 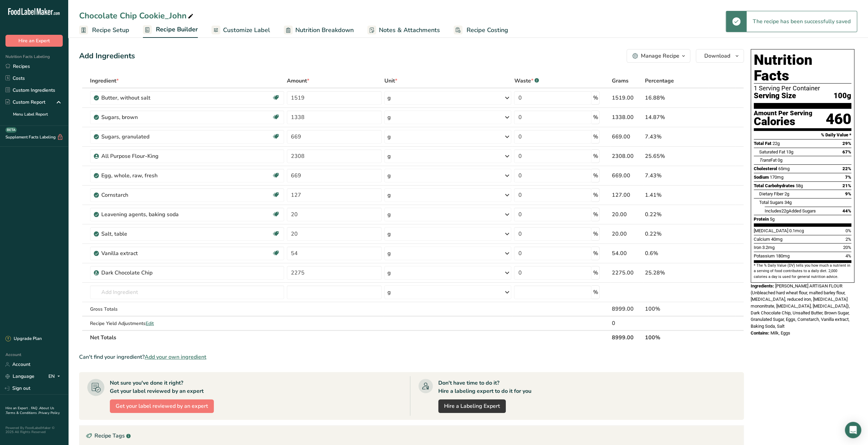 I want to click on span: 180mg, so click(x=783, y=256).